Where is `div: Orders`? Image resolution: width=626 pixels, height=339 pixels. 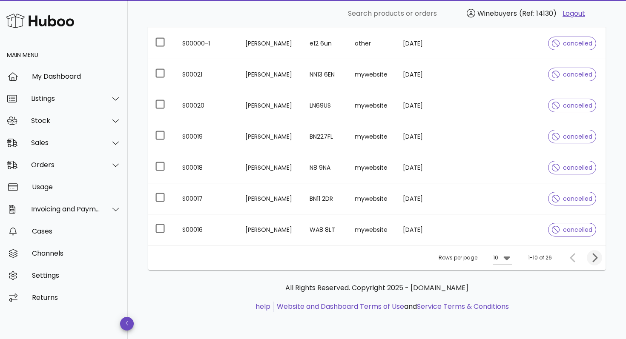
div: Orders is located at coordinates (66, 165).